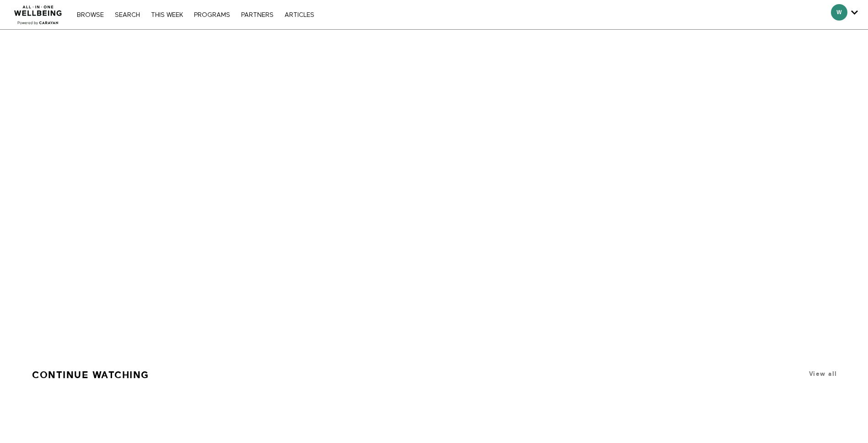 The width and height of the screenshot is (868, 443). I want to click on a: Continue Watching, so click(90, 375).